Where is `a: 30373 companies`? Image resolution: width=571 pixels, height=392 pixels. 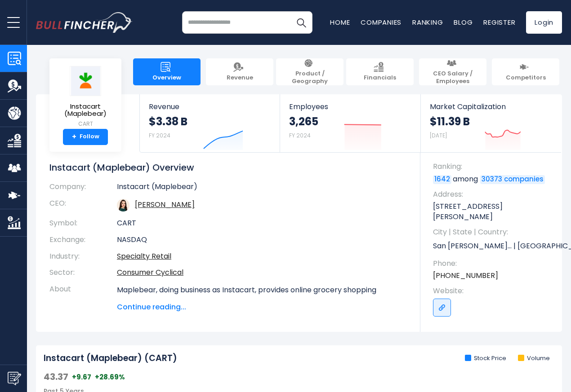
a: 30373 companies is located at coordinates (512, 180).